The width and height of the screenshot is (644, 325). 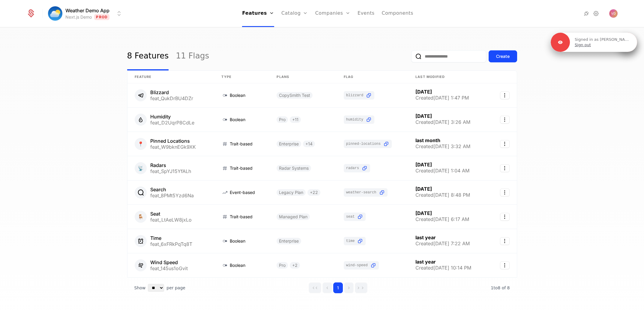 I want to click on button: Go to first page, so click(x=315, y=288).